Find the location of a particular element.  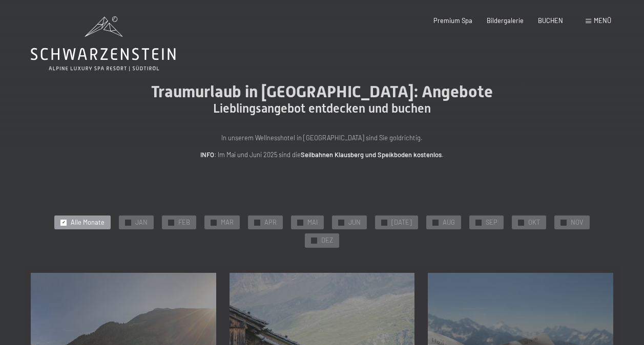

span: SEP is located at coordinates (491, 223).